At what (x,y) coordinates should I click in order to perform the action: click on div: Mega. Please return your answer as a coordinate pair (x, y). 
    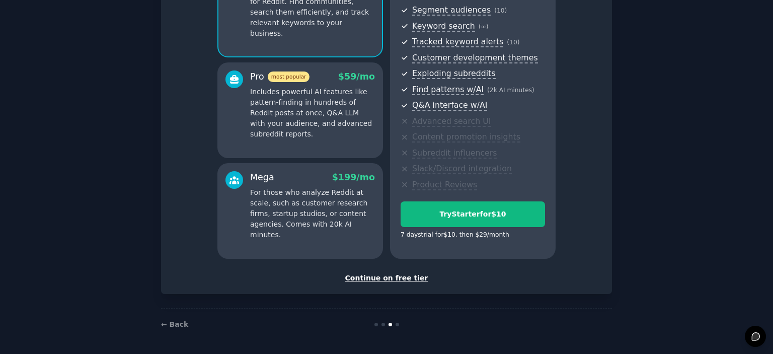
    Looking at the image, I should click on (262, 177).